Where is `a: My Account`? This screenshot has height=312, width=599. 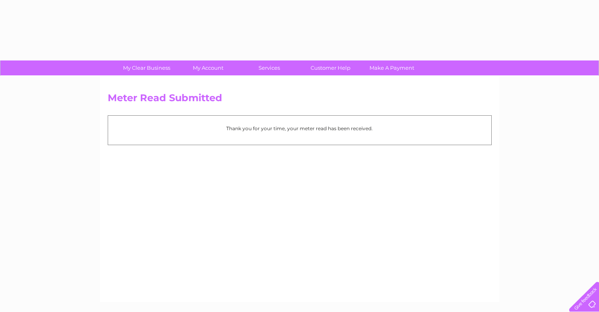
a: My Account is located at coordinates (208, 68).